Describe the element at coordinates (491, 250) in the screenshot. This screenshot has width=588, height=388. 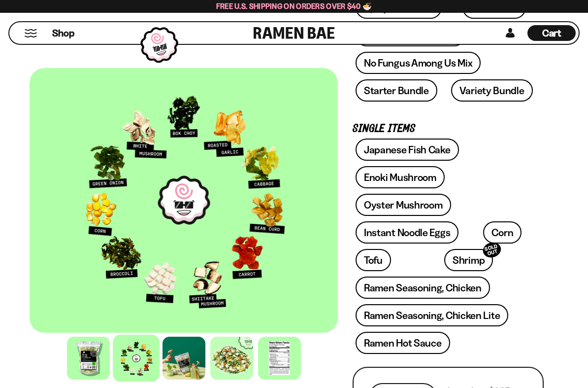
I see `div: SOLD OUT` at that location.